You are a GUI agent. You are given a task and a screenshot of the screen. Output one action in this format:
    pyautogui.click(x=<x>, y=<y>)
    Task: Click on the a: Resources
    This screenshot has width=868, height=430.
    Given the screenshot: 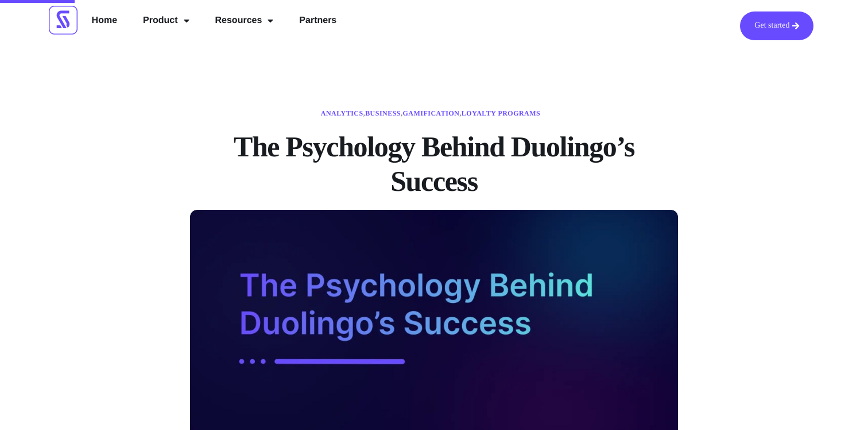 What is the action you would take?
    pyautogui.click(x=244, y=21)
    